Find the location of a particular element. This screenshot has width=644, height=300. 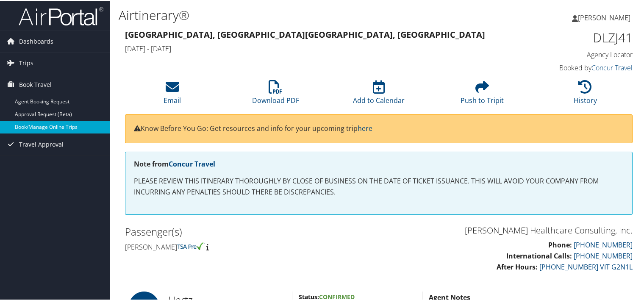

h4: Booked by is located at coordinates (574, 67).